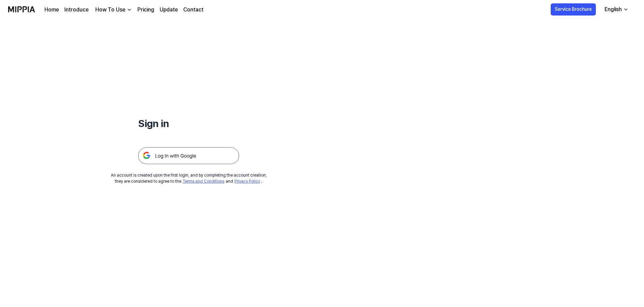 The width and height of the screenshot is (644, 307). What do you see at coordinates (51, 10) in the screenshot?
I see `a: Home` at bounding box center [51, 10].